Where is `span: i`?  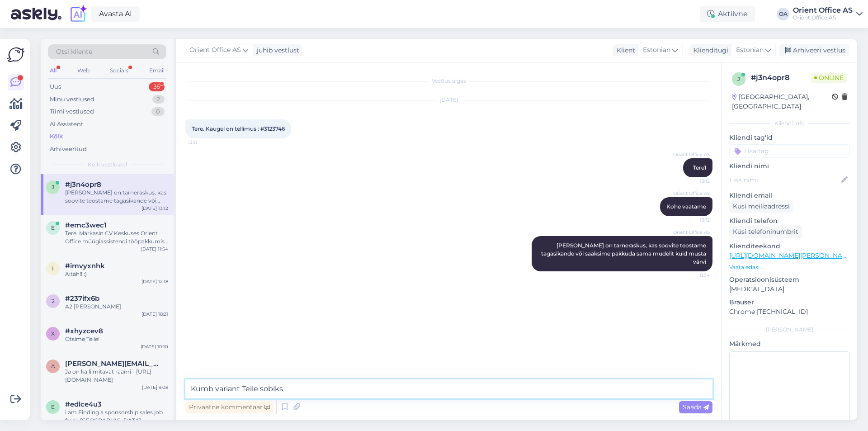
span: i is located at coordinates (53, 268).